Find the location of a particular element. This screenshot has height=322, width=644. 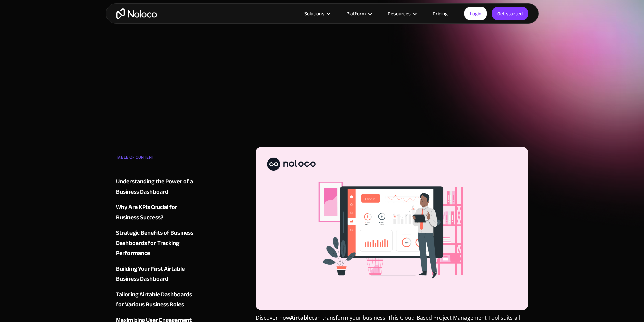

a: Understanding the Power of a Business Dashboard is located at coordinates (157, 187).